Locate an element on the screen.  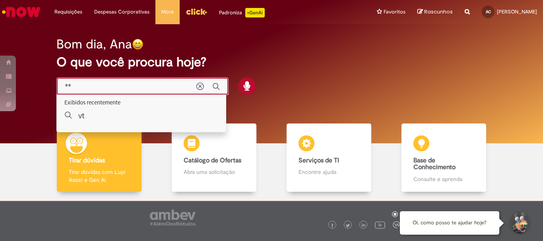
img: logo_footer_linkedin.png is located at coordinates (364, 226).